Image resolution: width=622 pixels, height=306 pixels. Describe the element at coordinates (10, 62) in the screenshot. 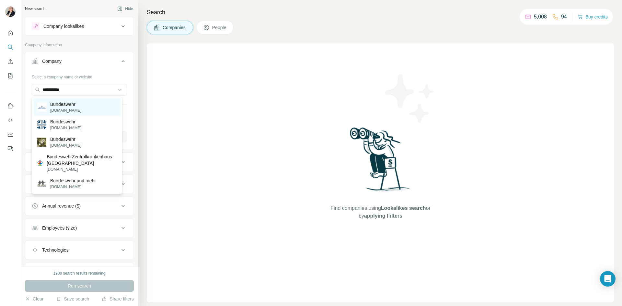

I see `button: Enrich CSV` at that location.